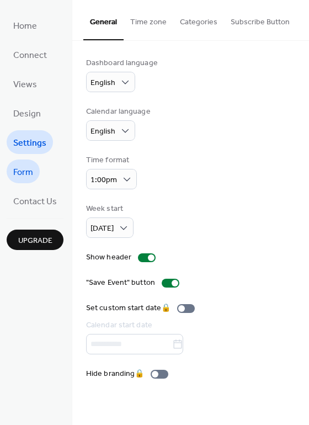 This screenshot has width=309, height=425. What do you see at coordinates (30, 143) in the screenshot?
I see `span: Settings` at bounding box center [30, 143].